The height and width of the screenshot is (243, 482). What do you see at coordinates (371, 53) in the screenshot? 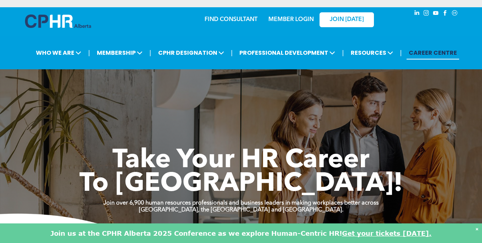
I see `span: RESOURCES` at bounding box center [371, 53].